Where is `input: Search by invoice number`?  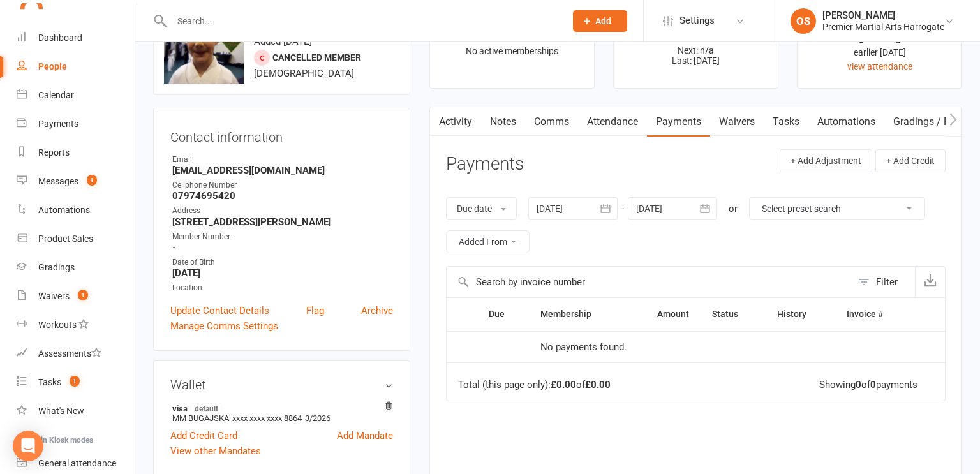 input: Search by invoice number is located at coordinates (649, 282).